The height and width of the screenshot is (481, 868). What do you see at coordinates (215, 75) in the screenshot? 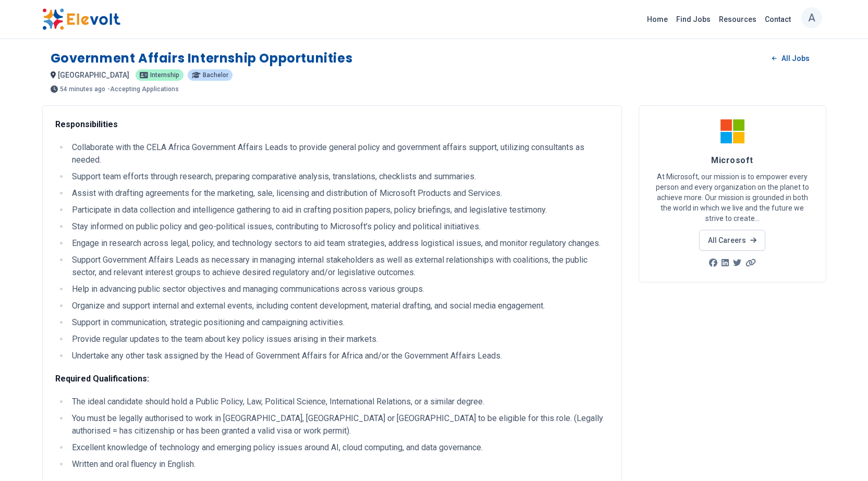
I see `span: Bachelor` at bounding box center [215, 75].